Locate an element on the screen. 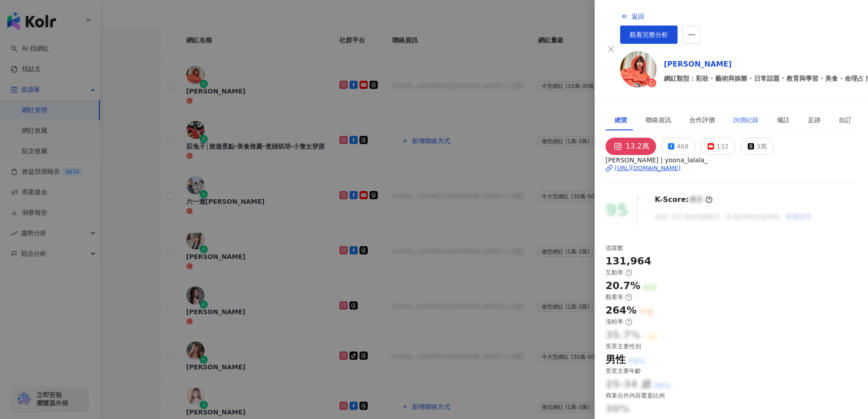 The width and height of the screenshot is (868, 419). div: 合作評價 is located at coordinates (702, 120).